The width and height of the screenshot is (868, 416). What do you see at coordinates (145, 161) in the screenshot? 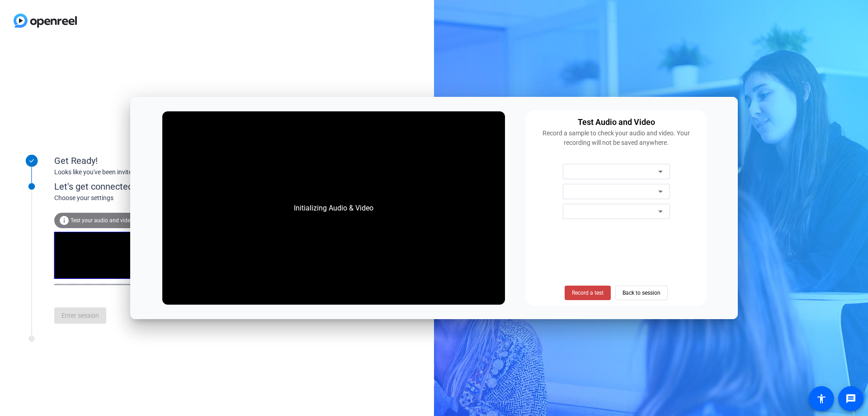
I see `div: Get Ready!` at bounding box center [145, 161].